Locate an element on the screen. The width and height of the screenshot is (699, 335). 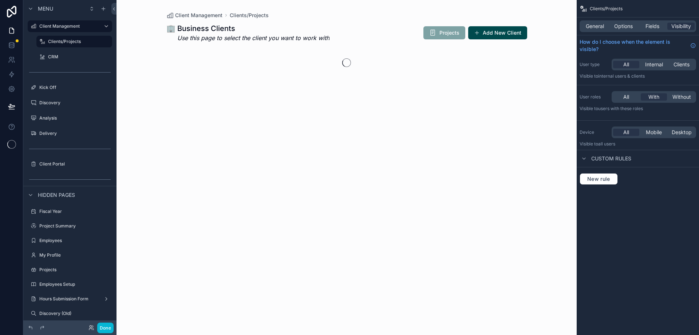
label: Project Summary is located at coordinates (75, 226).